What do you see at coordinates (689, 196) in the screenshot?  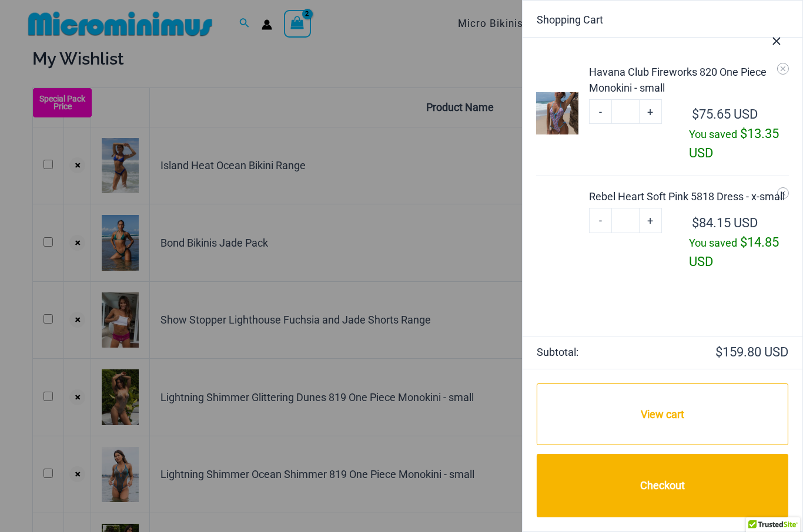 I see `a: Rebel Heart Soft Pink 5818 Dress - x-small` at bounding box center [689, 196].